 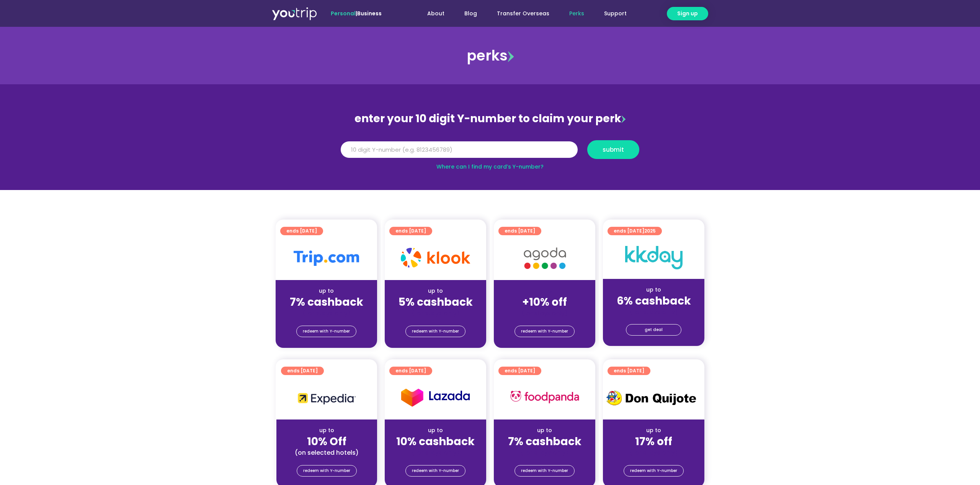 I want to click on span: Sign up, so click(x=688, y=13).